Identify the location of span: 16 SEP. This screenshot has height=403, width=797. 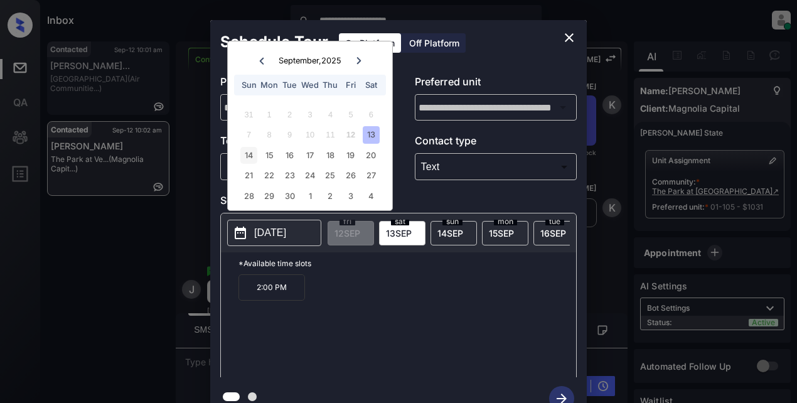
(553, 233).